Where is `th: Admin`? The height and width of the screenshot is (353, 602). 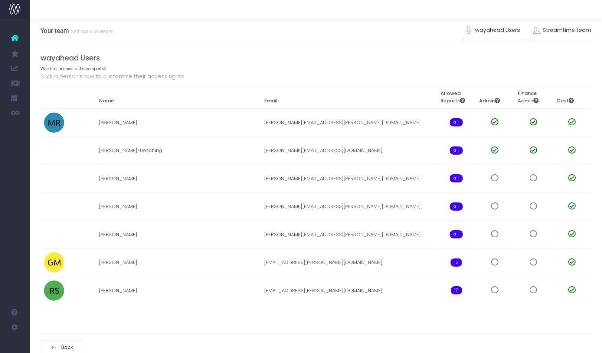 th: Admin is located at coordinates (495, 97).